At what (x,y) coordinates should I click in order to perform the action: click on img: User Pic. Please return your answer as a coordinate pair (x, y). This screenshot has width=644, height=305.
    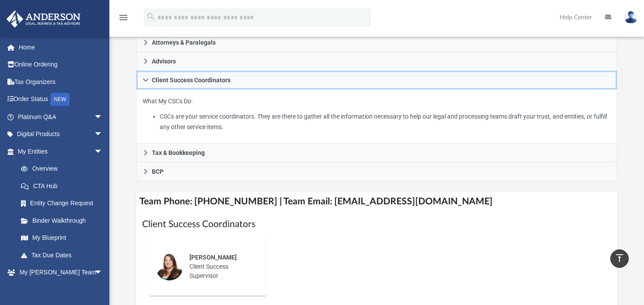
    Looking at the image, I should click on (631, 17).